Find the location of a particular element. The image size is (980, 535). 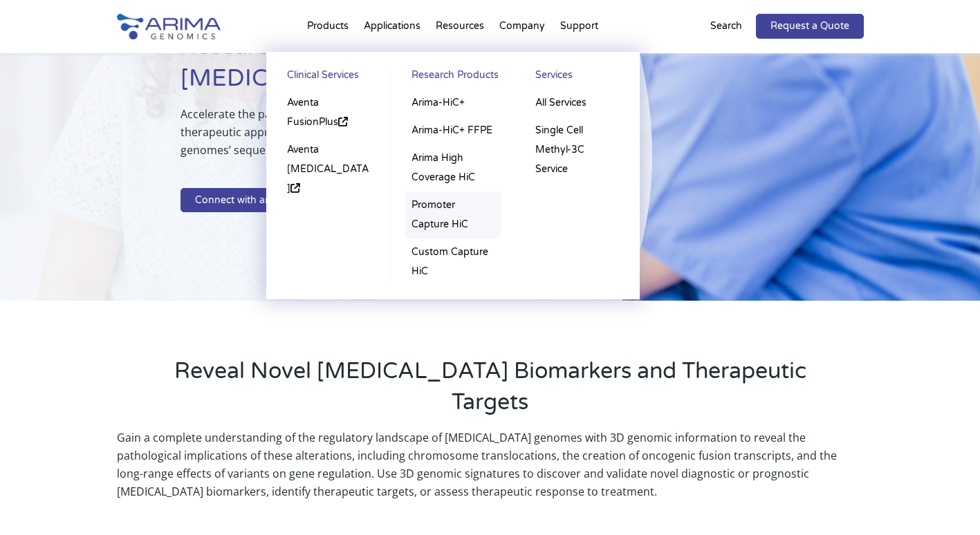

a: Single Cell Methyl-3C Service is located at coordinates (577, 150).